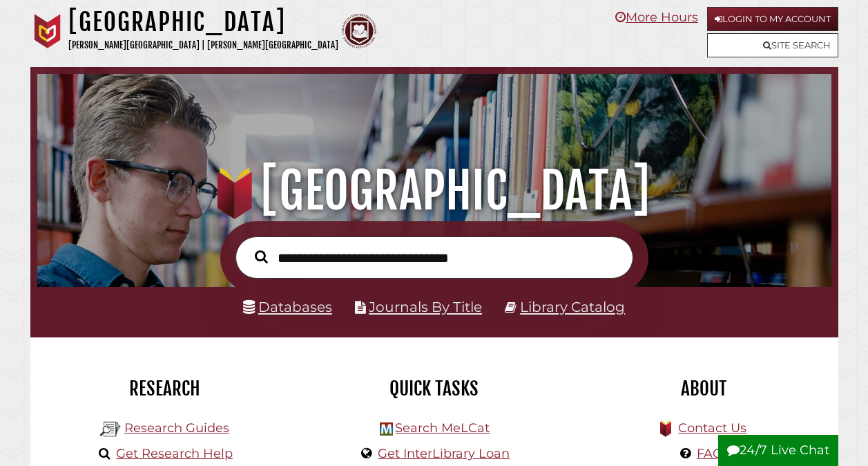 Image resolution: width=868 pixels, height=466 pixels. What do you see at coordinates (772, 19) in the screenshot?
I see `a: Login to My Account` at bounding box center [772, 19].